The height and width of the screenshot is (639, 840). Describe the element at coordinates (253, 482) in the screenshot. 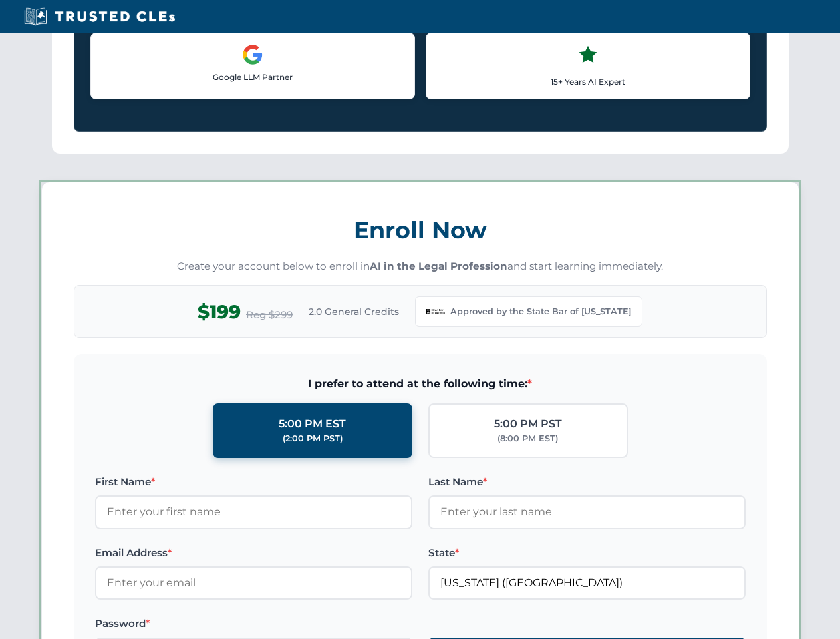

I see `label: First Name` at that location.